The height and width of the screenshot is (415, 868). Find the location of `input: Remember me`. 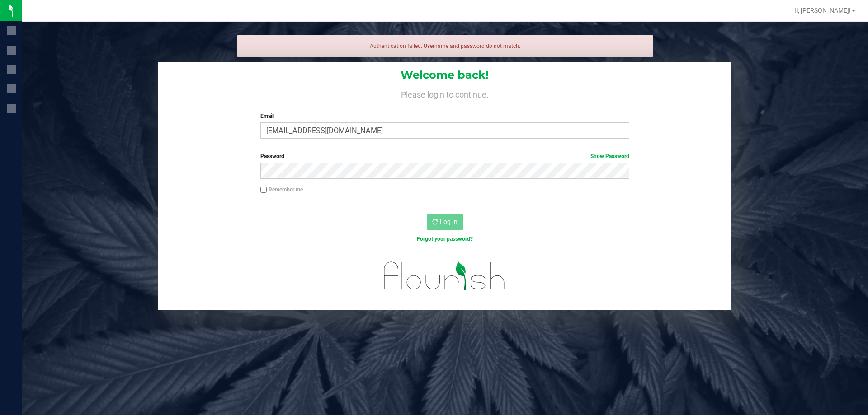

input: Remember me is located at coordinates (264, 190).